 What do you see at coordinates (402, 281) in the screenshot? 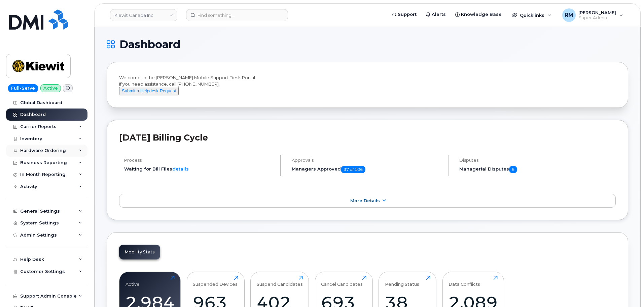
I see `div: Pending Status` at bounding box center [402, 281].